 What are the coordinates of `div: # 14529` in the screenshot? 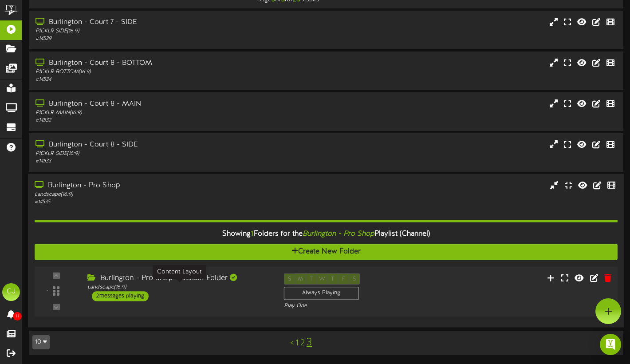 It's located at (153, 39).